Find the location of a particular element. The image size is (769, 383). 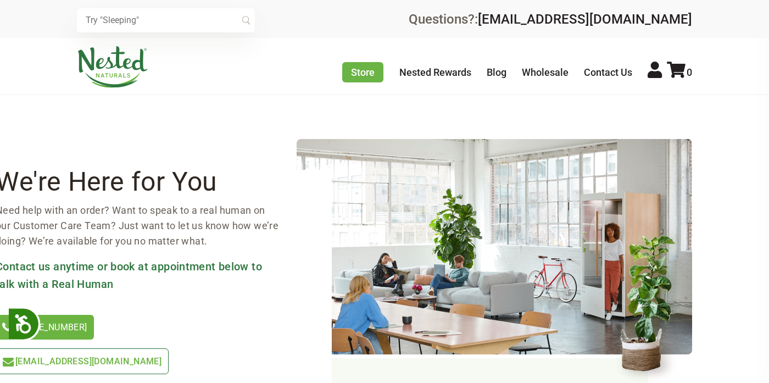

img: Nested Naturals is located at coordinates (113, 67).